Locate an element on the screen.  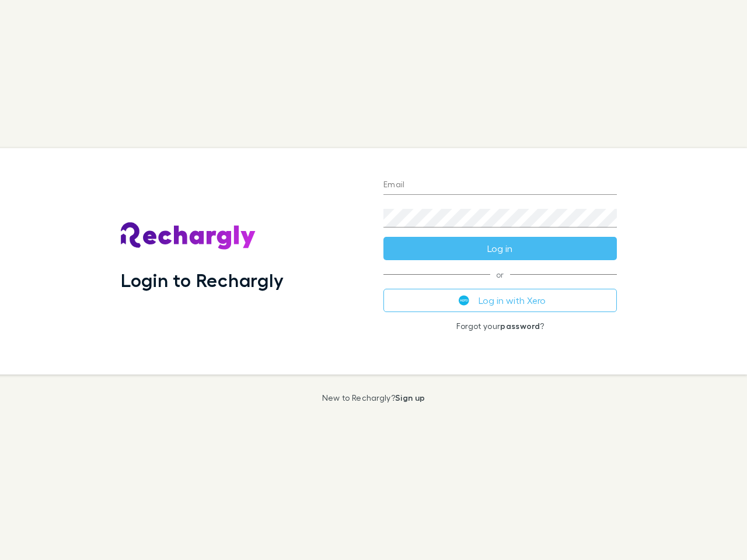
p: New to Rechargly? is located at coordinates (374, 399).